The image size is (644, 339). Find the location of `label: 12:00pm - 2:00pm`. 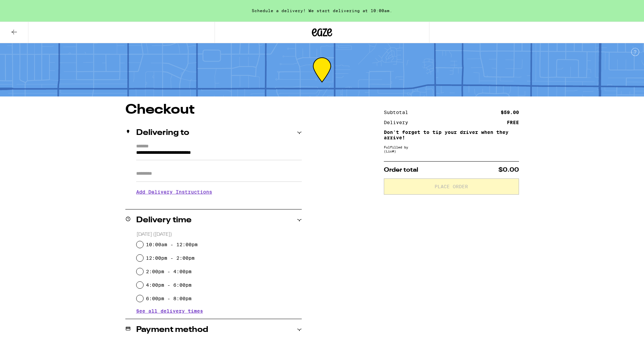

label: 12:00pm - 2:00pm is located at coordinates (171, 258).